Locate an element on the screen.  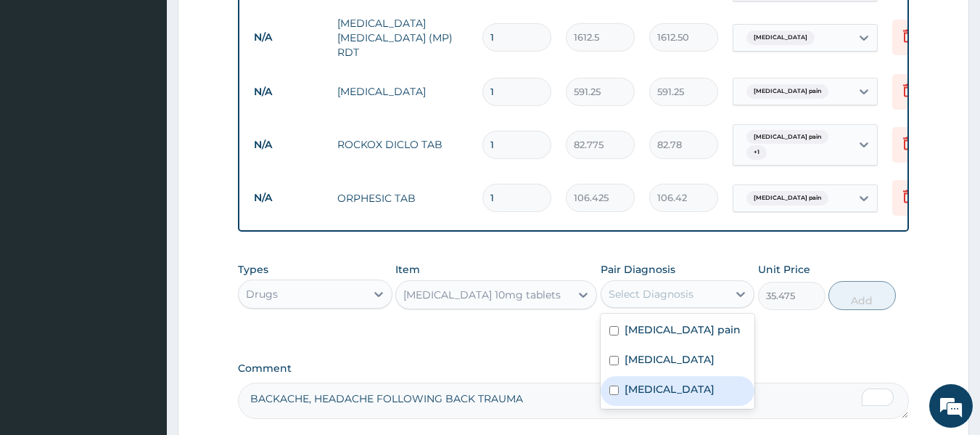
label: Comment is located at coordinates (574, 368).